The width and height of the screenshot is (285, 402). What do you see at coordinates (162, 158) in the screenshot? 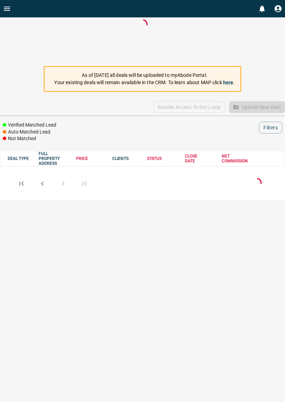
I see `div: STATUS` at bounding box center [162, 158].